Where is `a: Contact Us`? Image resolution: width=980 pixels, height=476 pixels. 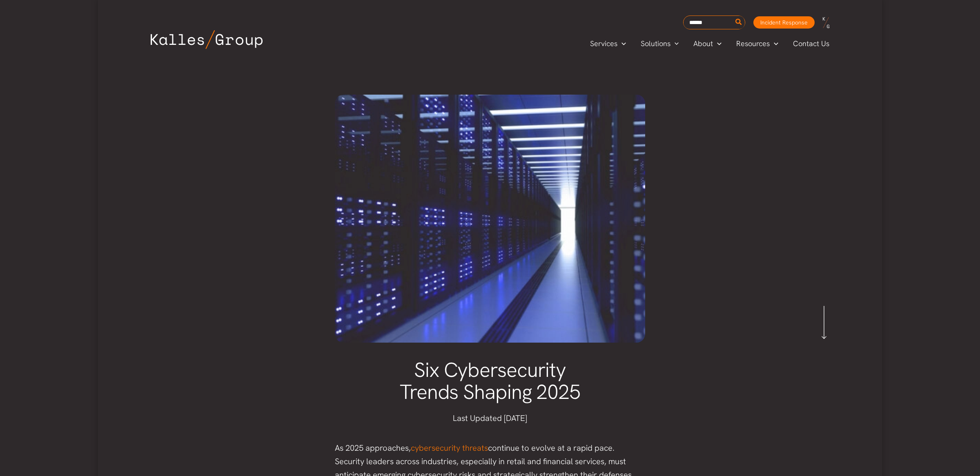 a: Contact Us is located at coordinates (811, 44).